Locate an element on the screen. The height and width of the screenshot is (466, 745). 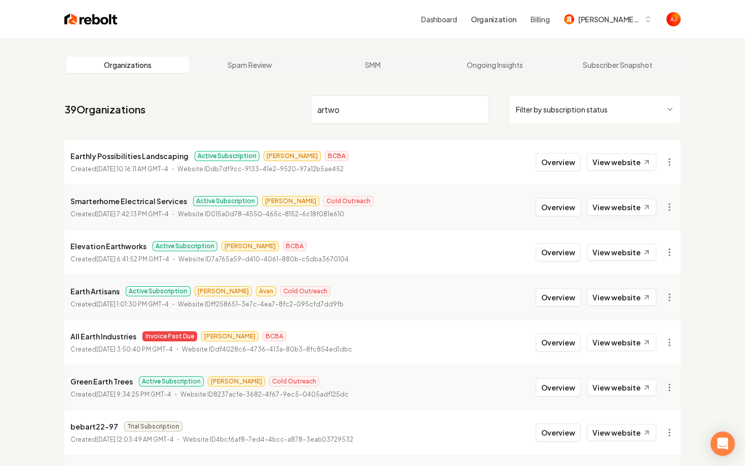
p: Earth Artisans is located at coordinates (95, 291).